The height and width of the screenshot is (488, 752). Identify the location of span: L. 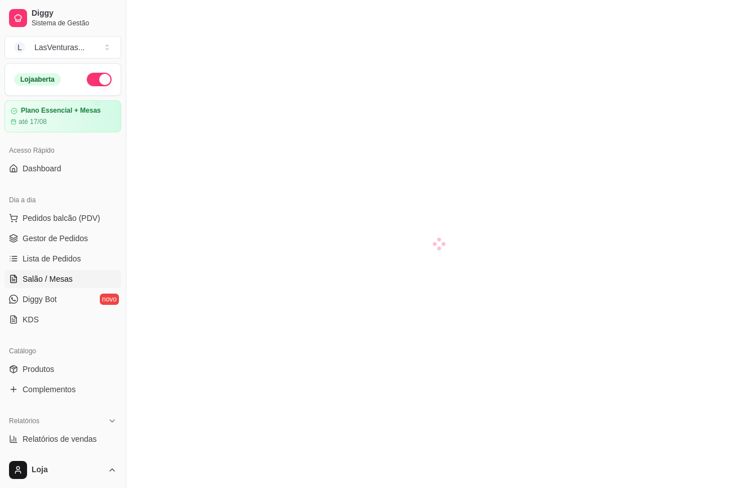
(20, 47).